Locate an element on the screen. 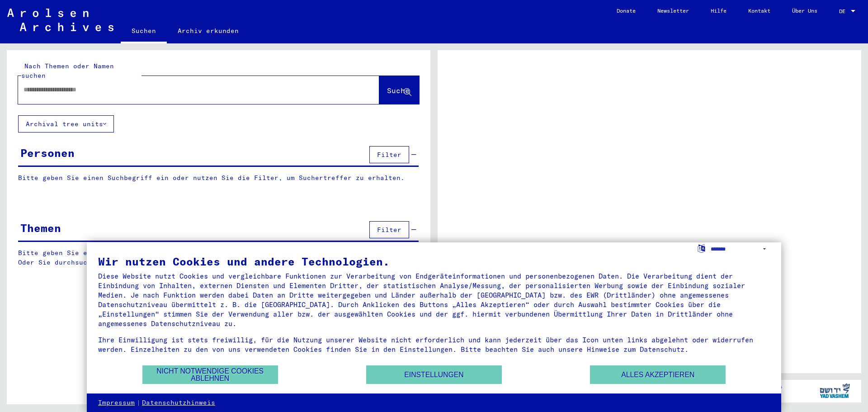 The width and height of the screenshot is (868, 412). div: Wir nutzen Cookies und andere Technologien. is located at coordinates (434, 261).